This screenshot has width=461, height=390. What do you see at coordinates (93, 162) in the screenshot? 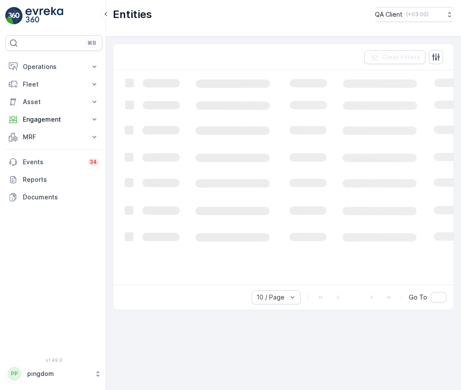
I see `p: 34` at bounding box center [93, 162].